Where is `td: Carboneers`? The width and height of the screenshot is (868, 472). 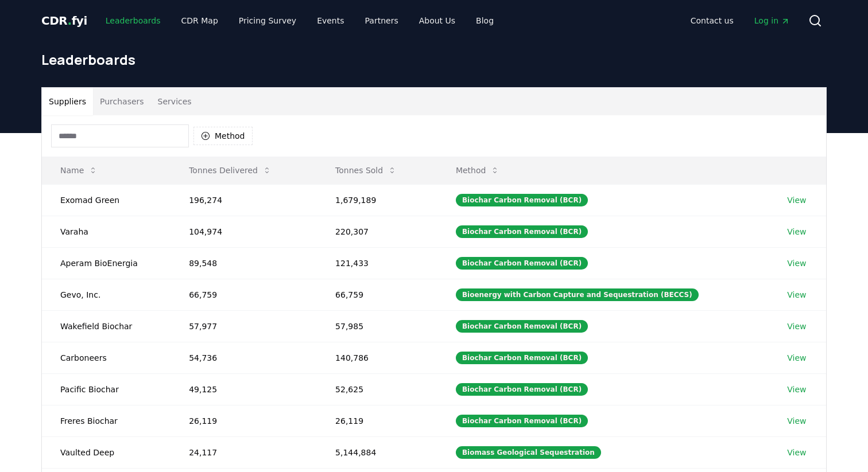
td: Carboneers is located at coordinates (106, 357).